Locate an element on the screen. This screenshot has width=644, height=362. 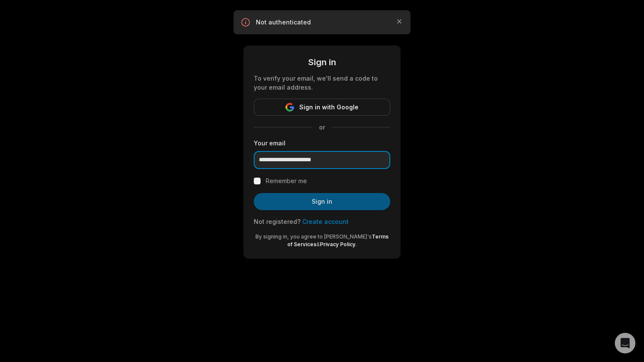
button: Sign in with Google is located at coordinates (322, 107).